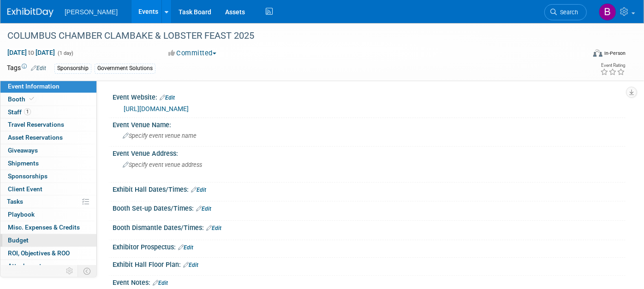  I want to click on img: ExhibitDay, so click(30, 12).